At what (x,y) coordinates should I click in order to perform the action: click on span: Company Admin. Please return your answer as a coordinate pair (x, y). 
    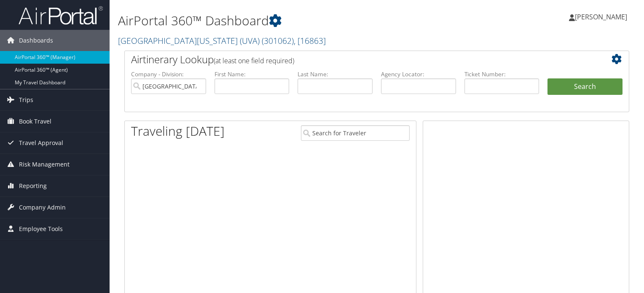
    Looking at the image, I should click on (42, 207).